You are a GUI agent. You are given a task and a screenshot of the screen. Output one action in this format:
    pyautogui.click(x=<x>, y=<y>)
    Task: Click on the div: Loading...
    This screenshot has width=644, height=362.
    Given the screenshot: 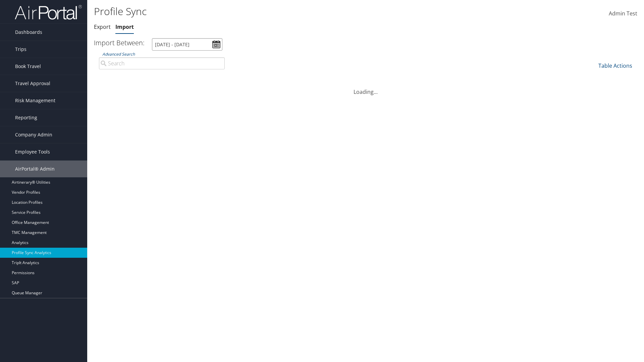 What is the action you would take?
    pyautogui.click(x=365, y=88)
    